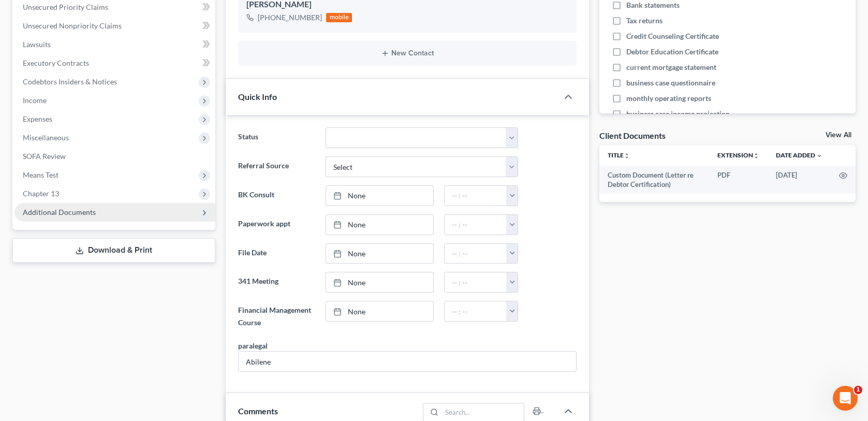 This screenshot has height=421, width=868. Describe the element at coordinates (70, 82) in the screenshot. I see `span: Codebtors Insiders & Notices` at that location.